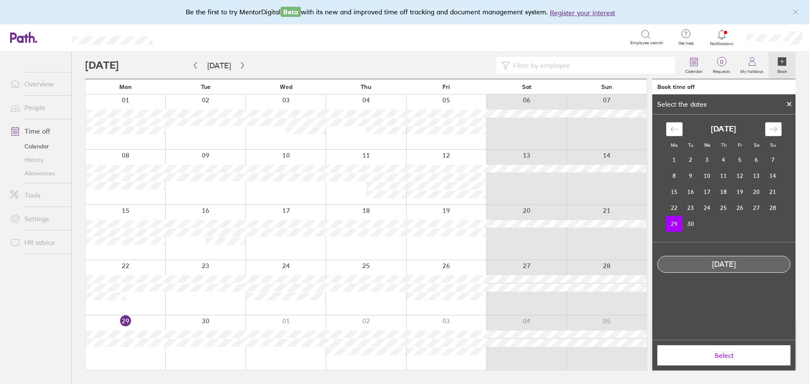 The height and width of the screenshot is (384, 809). I want to click on td: Monday, September 15, 2025, so click(674, 192).